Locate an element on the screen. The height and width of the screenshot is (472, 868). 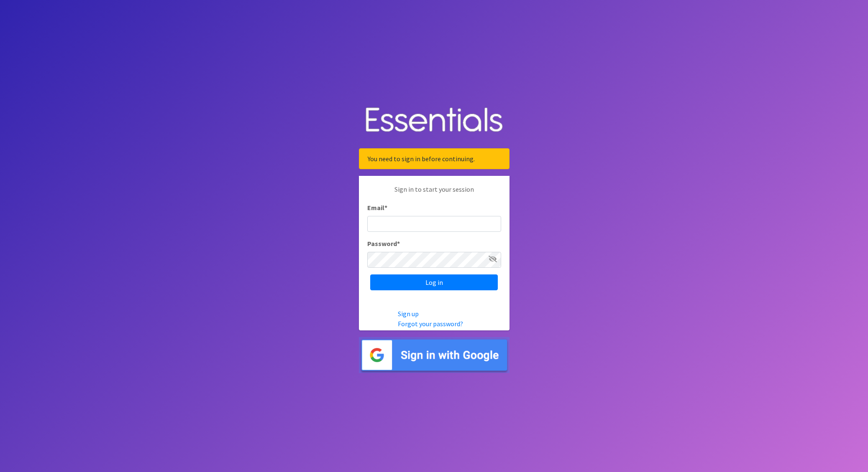
a: Sign up is located at coordinates (408, 314).